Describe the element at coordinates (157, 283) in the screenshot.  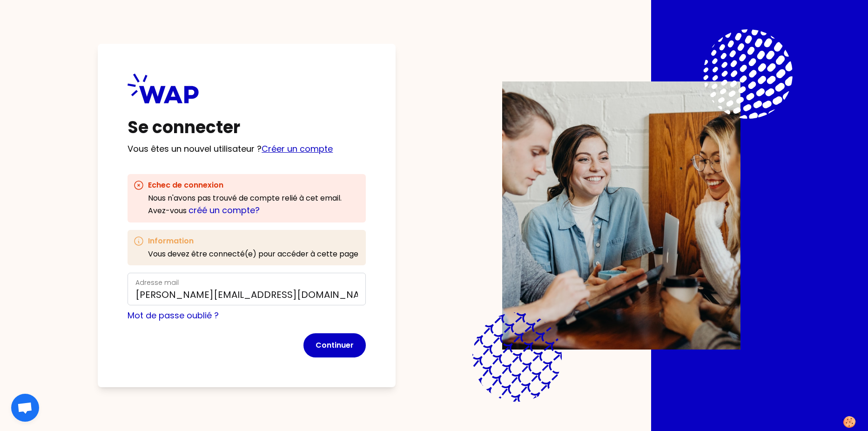
I see `label: Adresse mail` at that location.